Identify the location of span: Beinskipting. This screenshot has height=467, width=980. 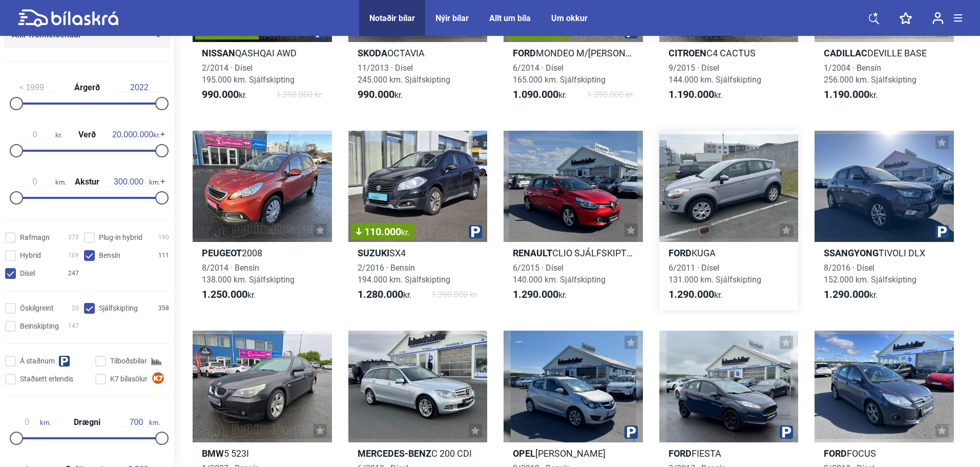
(40, 326).